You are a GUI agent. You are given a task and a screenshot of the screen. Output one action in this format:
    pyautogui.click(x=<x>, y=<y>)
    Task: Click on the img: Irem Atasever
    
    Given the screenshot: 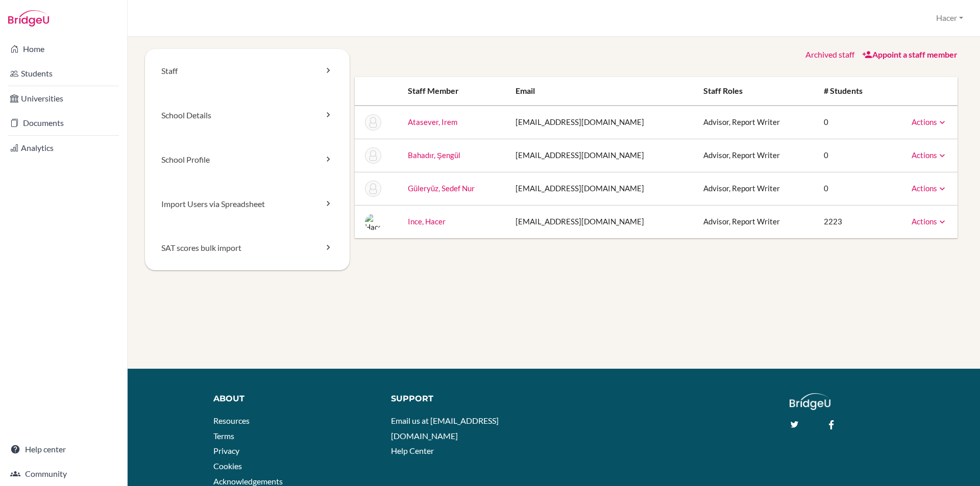 What is the action you would take?
    pyautogui.click(x=373, y=122)
    